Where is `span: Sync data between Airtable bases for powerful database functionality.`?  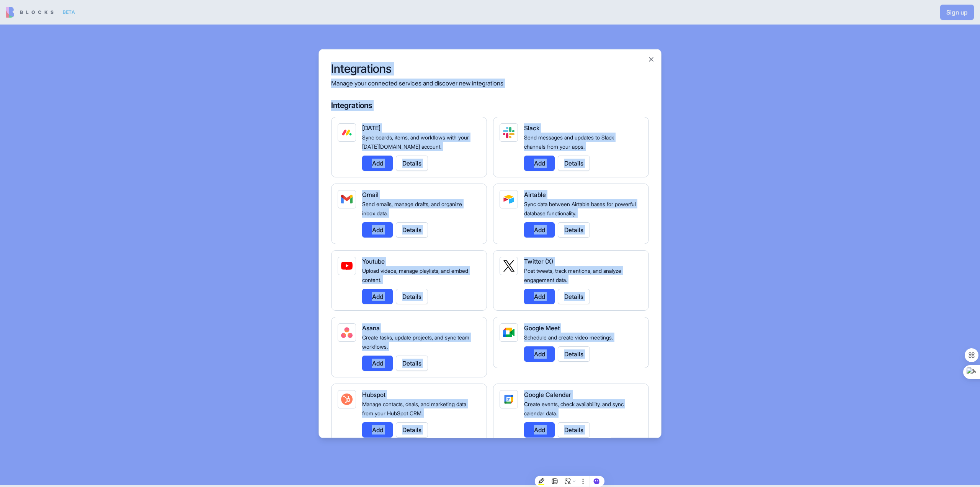
span: Sync data between Airtable bases for powerful database functionality. is located at coordinates (580, 208).